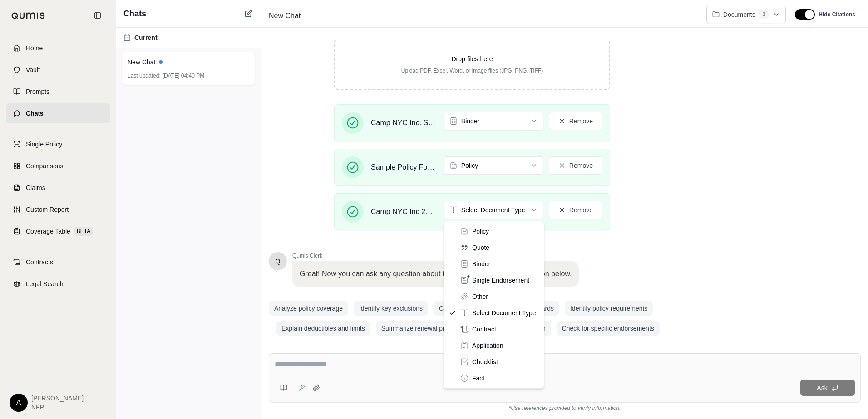 This screenshot has width=868, height=419. What do you see at coordinates (484, 329) in the screenshot?
I see `span: Contract` at bounding box center [484, 329].